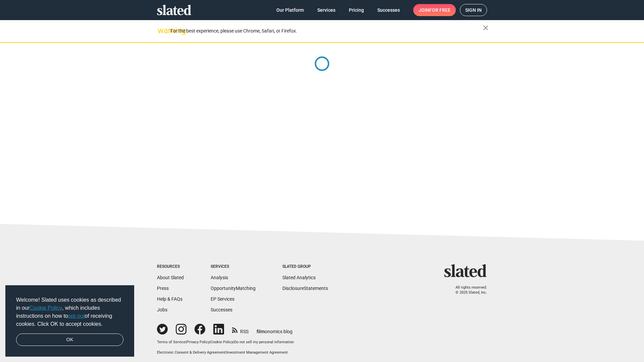 Image resolution: width=644 pixels, height=362 pixels. Describe the element at coordinates (388, 10) in the screenshot. I see `span: Successes` at that location.